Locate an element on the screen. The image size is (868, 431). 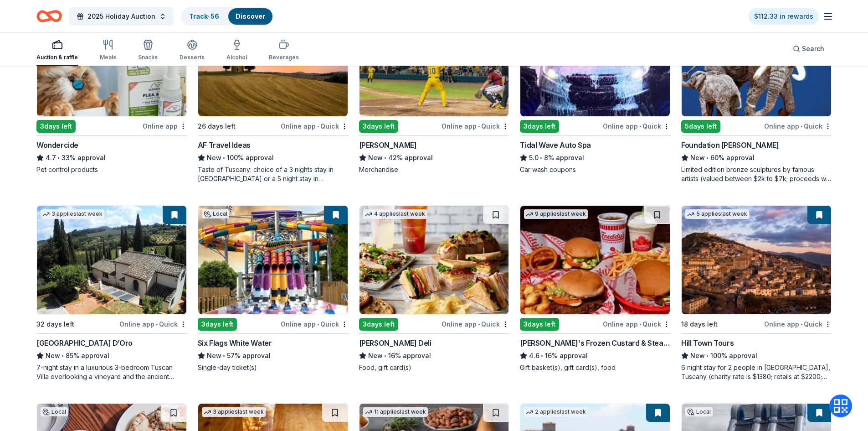
div: Auction & raffle is located at coordinates (57, 57).